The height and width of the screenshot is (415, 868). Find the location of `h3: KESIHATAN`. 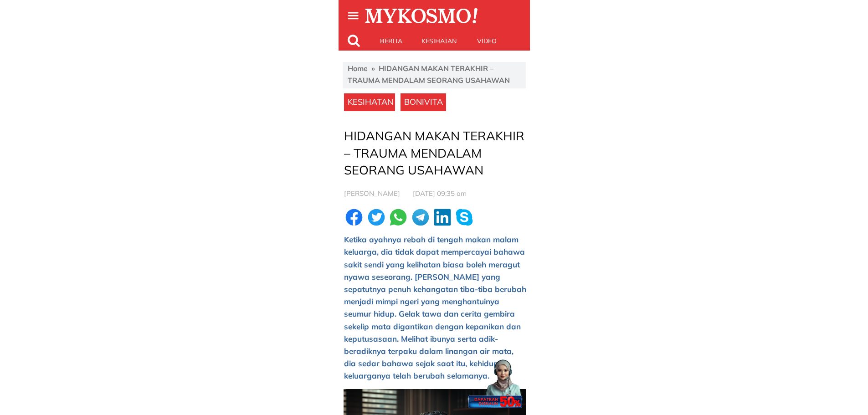

h3: KESIHATAN is located at coordinates (373, 102).